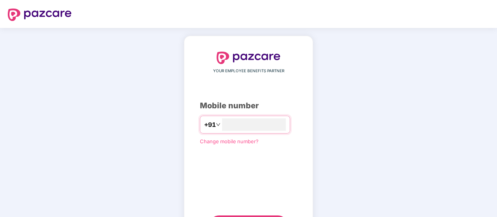 Image resolution: width=497 pixels, height=217 pixels. Describe the element at coordinates (229, 141) in the screenshot. I see `a: Change mobile number?` at that location.